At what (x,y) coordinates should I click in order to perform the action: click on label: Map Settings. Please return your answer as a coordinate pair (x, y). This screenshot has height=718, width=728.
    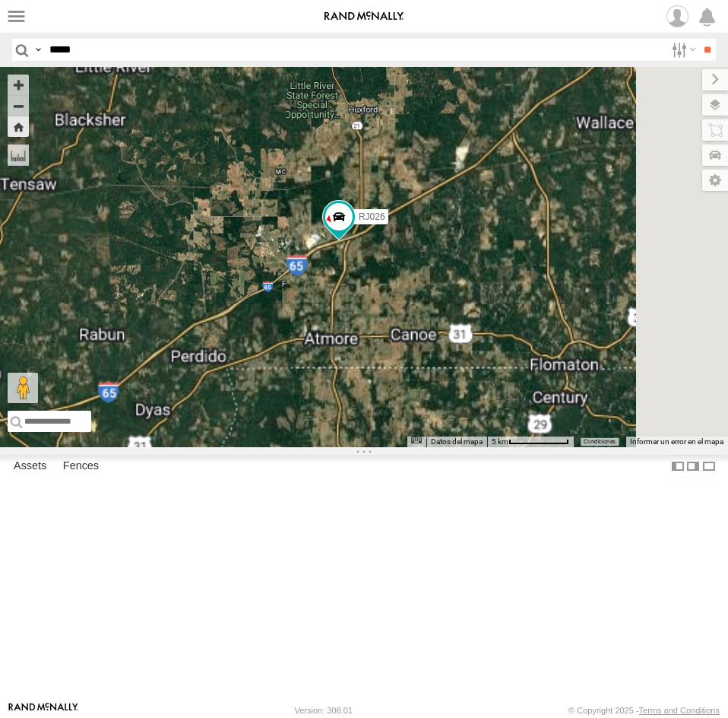
    Looking at the image, I should click on (716, 180).